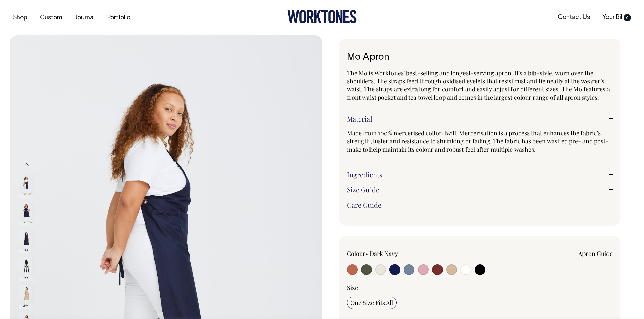 The width and height of the screenshot is (644, 319). I want to click on a: Material, so click(479, 119).